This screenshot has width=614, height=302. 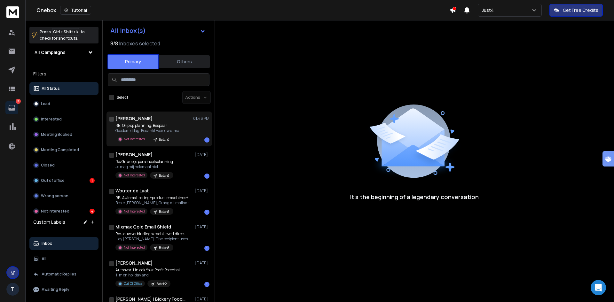 What do you see at coordinates (50, 52) in the screenshot?
I see `h1: All Campaigns` at bounding box center [50, 52].